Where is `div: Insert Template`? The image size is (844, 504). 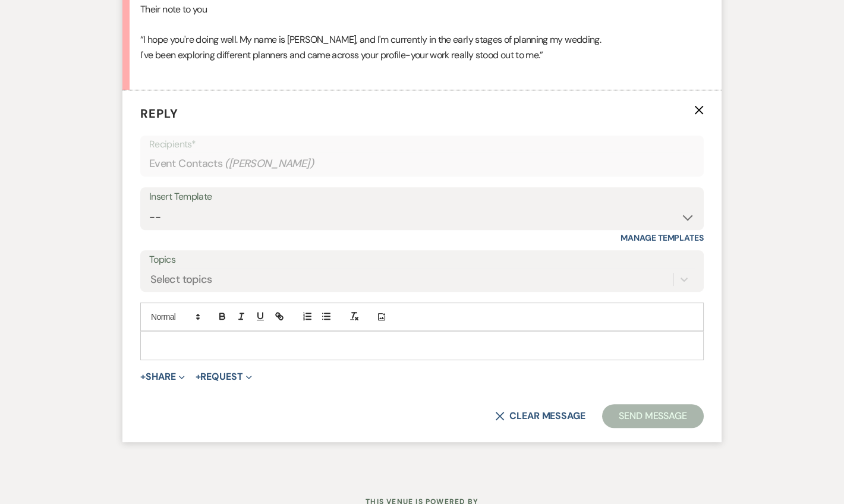
div: Insert Template is located at coordinates (422, 197).